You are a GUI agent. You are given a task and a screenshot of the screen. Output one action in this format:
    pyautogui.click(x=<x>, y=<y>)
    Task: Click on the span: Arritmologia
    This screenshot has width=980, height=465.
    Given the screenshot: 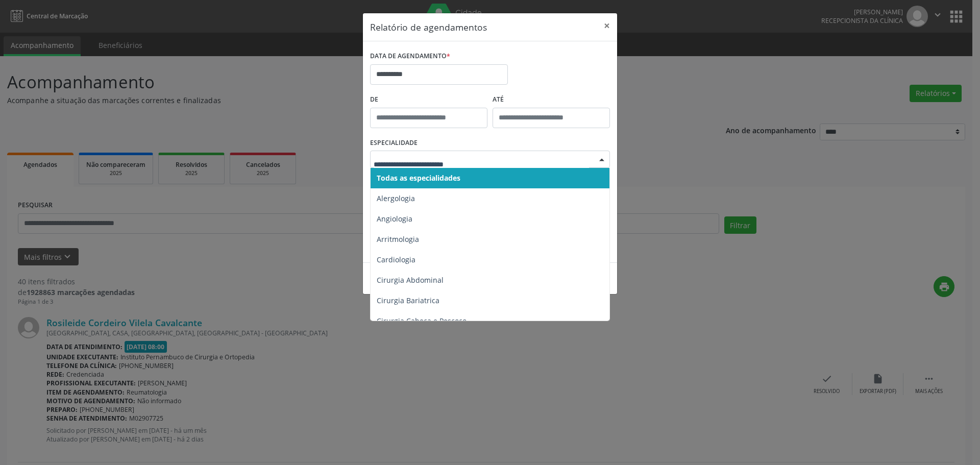 What is the action you would take?
    pyautogui.click(x=398, y=239)
    